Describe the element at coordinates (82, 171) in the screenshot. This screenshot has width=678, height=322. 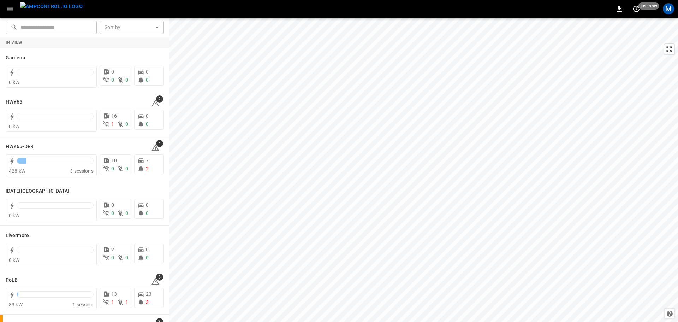
I see `span: 3 sessions` at that location.